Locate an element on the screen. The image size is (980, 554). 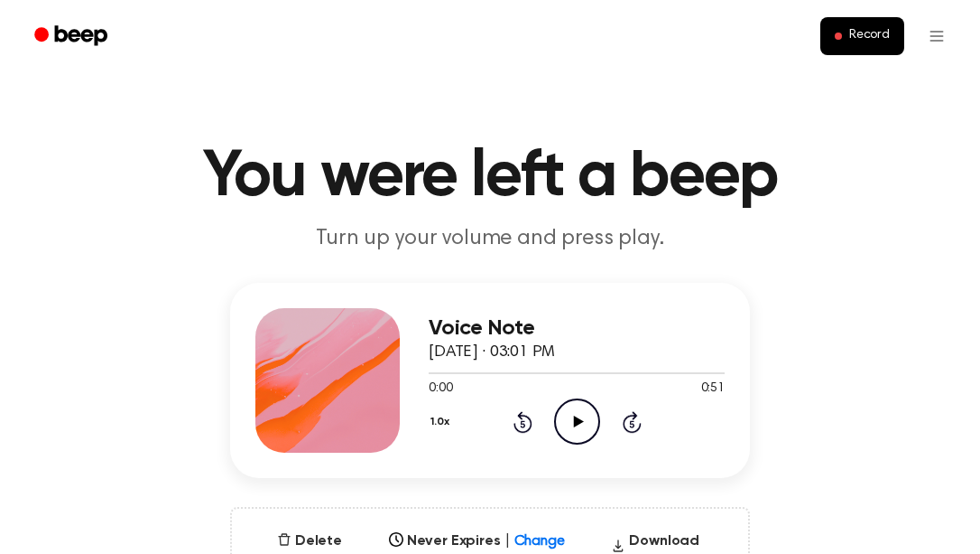
button: Record is located at coordinates (862, 36).